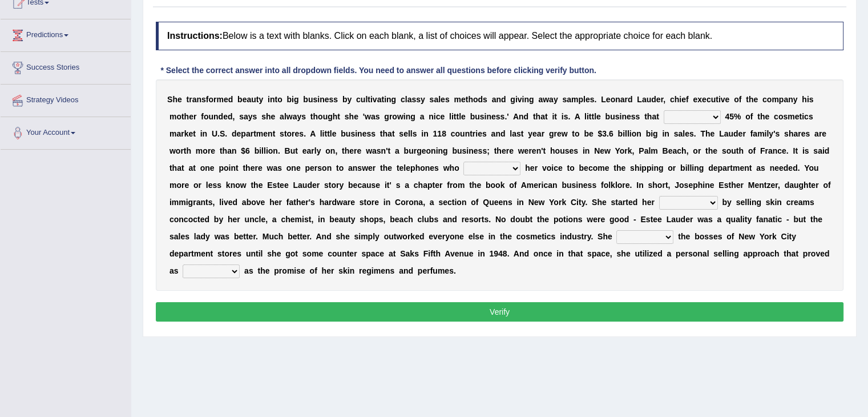 The image size is (868, 417). What do you see at coordinates (194, 36) in the screenshot?
I see `b: Instructions:` at bounding box center [194, 36].